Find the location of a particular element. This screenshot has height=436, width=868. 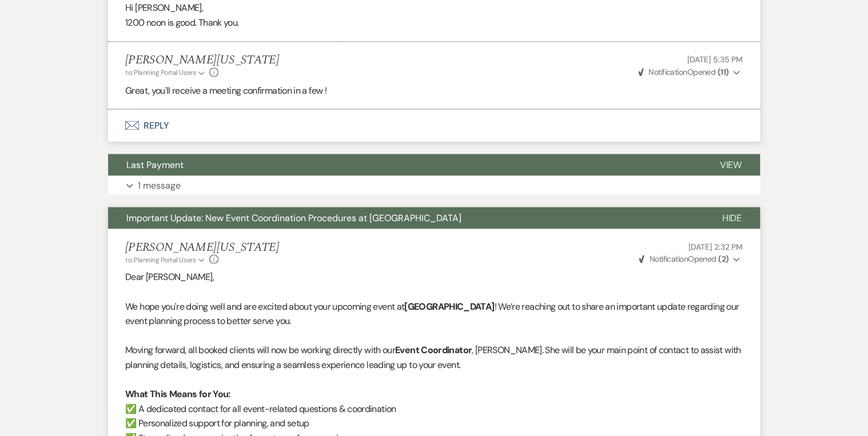

button: Hide is located at coordinates (731, 217).